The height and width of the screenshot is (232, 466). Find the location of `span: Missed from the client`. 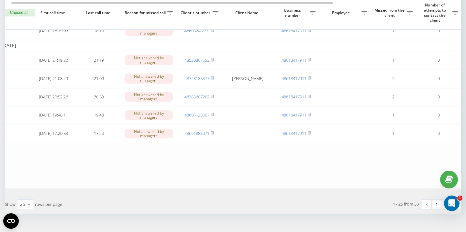

span: Missed from the client is located at coordinates (390, 13).